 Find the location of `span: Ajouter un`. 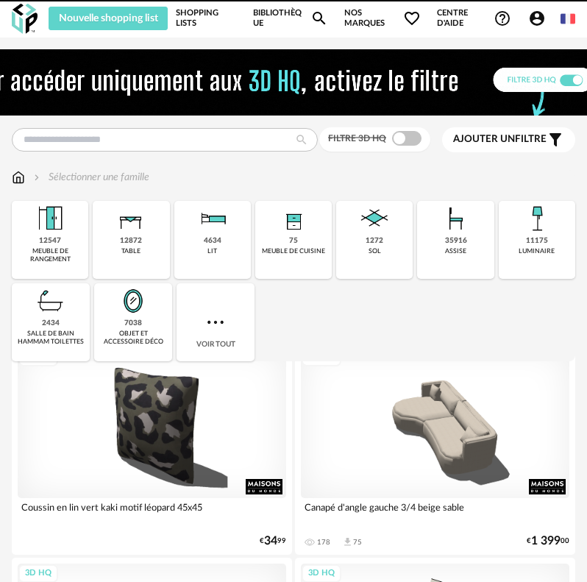

span: Ajouter un is located at coordinates (484, 139).